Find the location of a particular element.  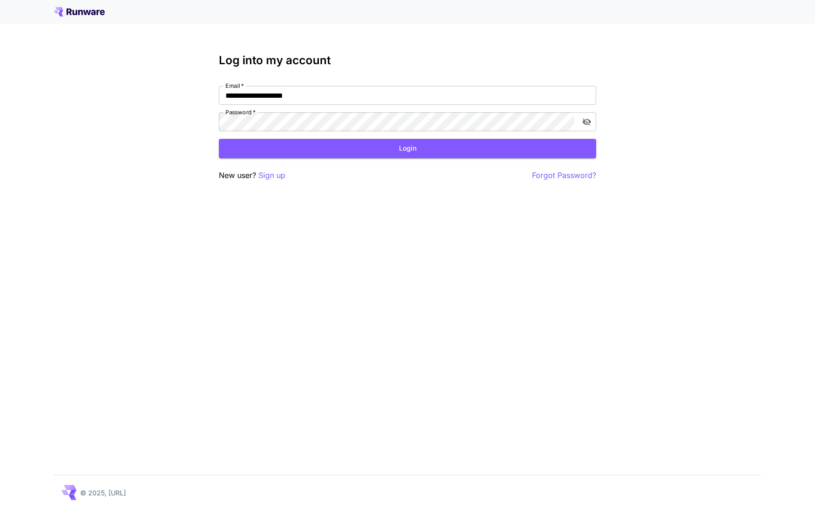

button: Sign up is located at coordinates (272, 175).